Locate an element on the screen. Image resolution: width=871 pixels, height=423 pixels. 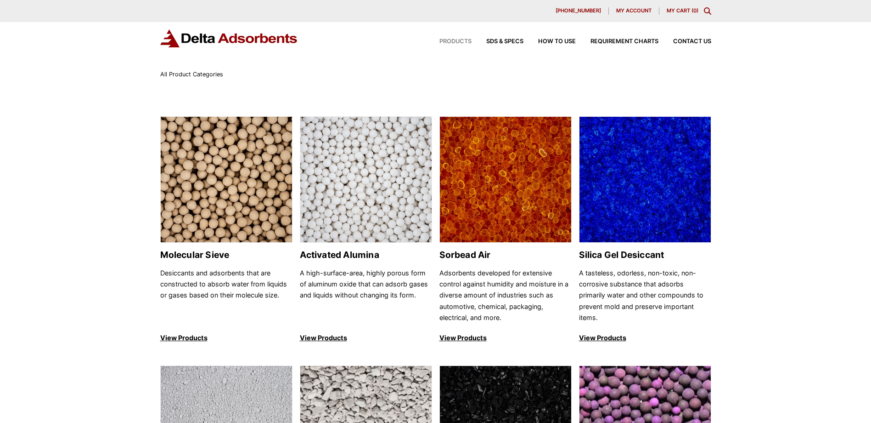
img: Silica Gel Desiccant is located at coordinates (645, 180).